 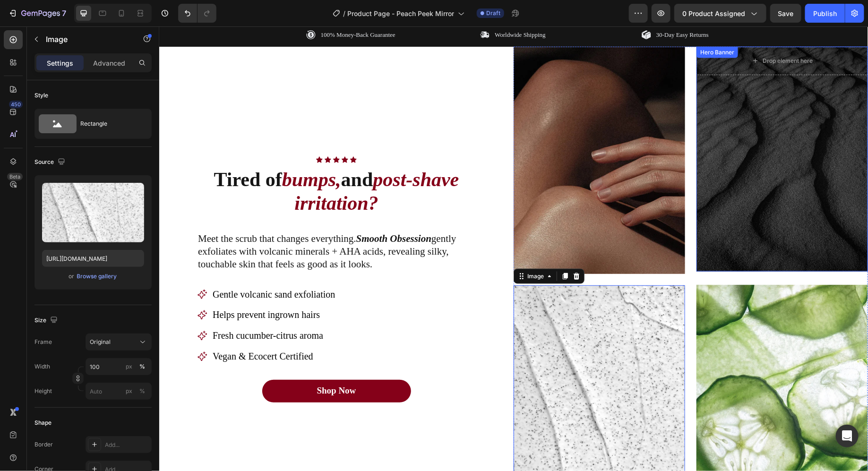 I want to click on button: Save, so click(x=786, y=13).